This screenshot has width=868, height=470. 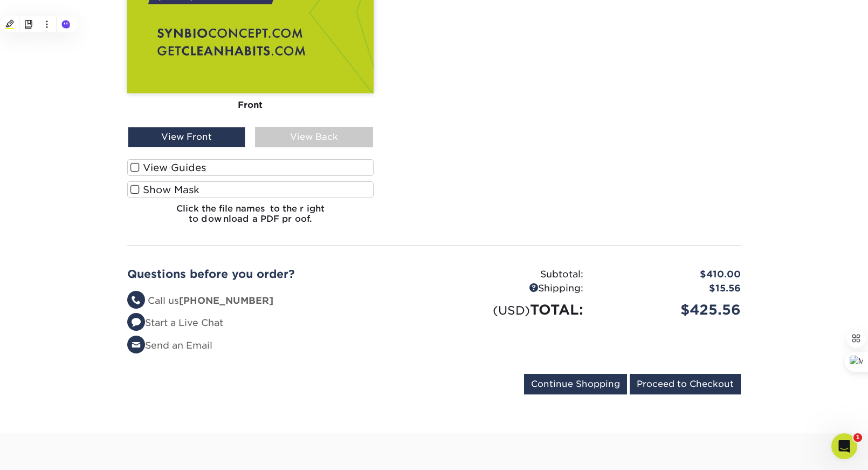 I want to click on div: Shipping:, so click(x=512, y=289).